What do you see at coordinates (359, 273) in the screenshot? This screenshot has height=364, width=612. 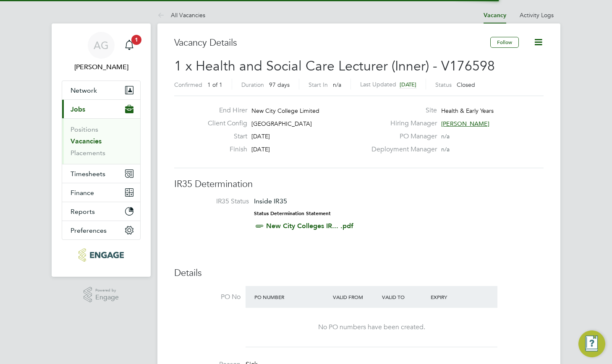 I see `h3: Details` at bounding box center [359, 273].